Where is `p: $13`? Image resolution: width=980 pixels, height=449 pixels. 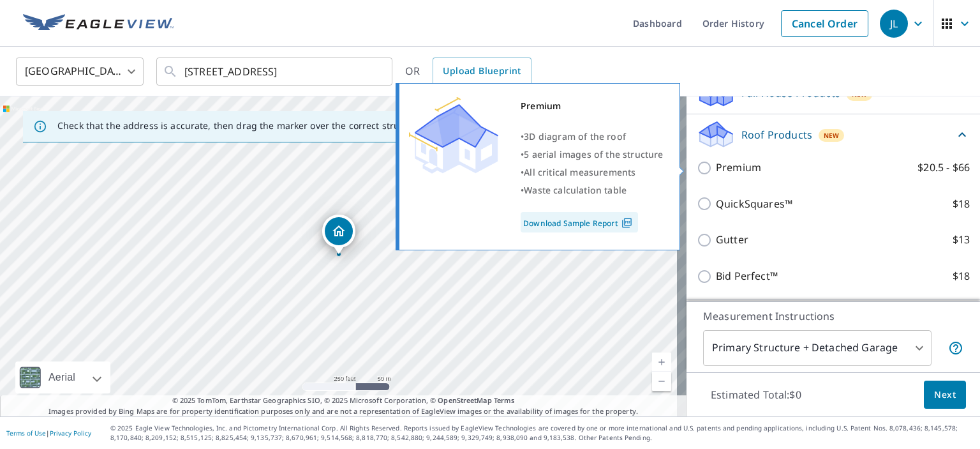
p: $13 is located at coordinates (961, 239).